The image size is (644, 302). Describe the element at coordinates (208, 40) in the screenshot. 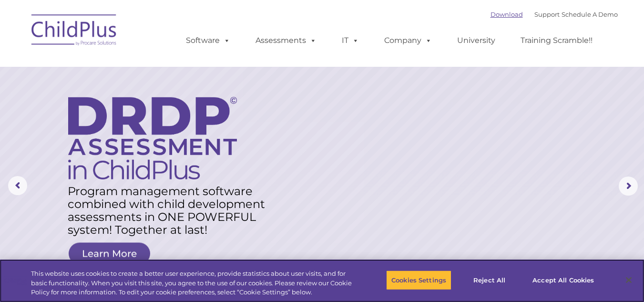

I see `a: Software` at that location.